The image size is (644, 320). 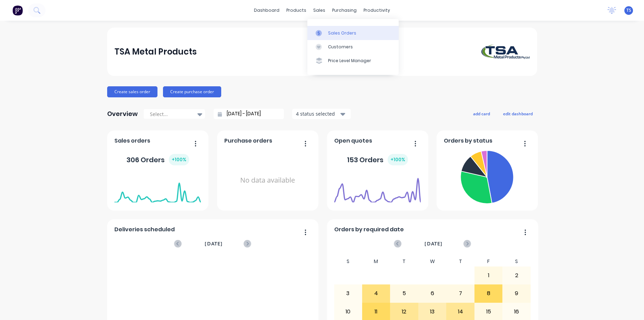 What do you see at coordinates (461, 293) in the screenshot?
I see `div: 7` at bounding box center [461, 293].